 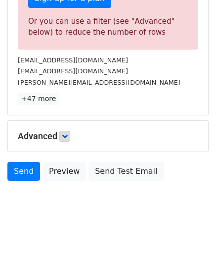 What do you see at coordinates (126, 171) in the screenshot?
I see `a: Send Test Email` at bounding box center [126, 171].